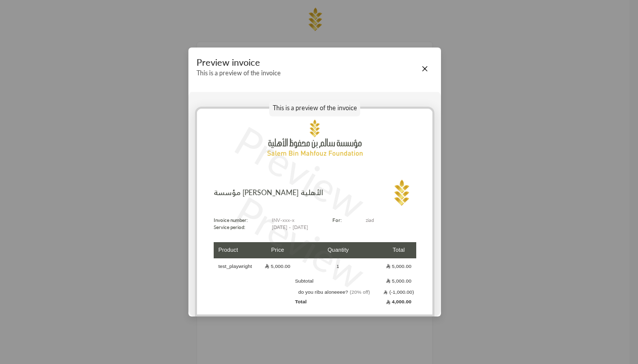 This screenshot has height=364, width=638. What do you see at coordinates (360, 292) in the screenshot?
I see `span: (20% off)` at bounding box center [360, 292].